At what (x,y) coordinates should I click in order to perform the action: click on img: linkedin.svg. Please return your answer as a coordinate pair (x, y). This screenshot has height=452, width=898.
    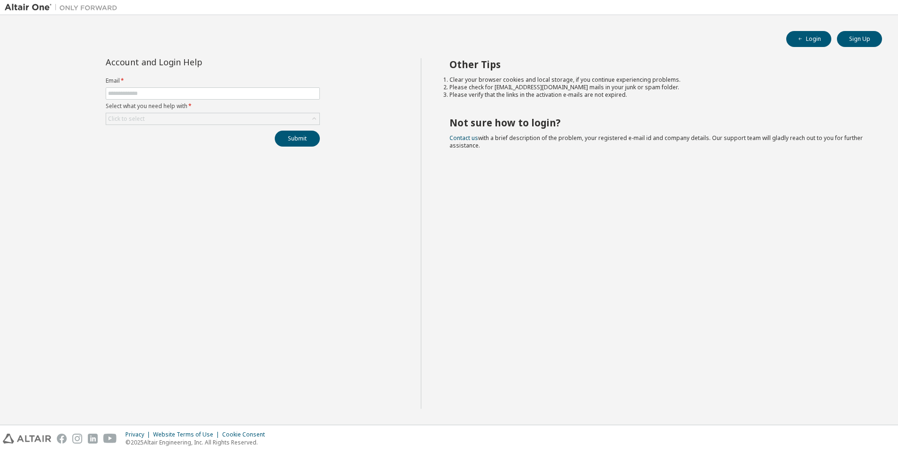
    Looking at the image, I should click on (93, 438).